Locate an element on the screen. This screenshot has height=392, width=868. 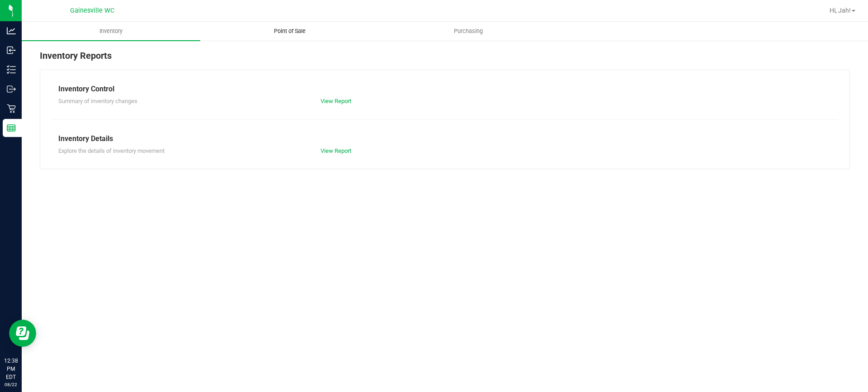
inline-svg: Outbound is located at coordinates (11, 89).